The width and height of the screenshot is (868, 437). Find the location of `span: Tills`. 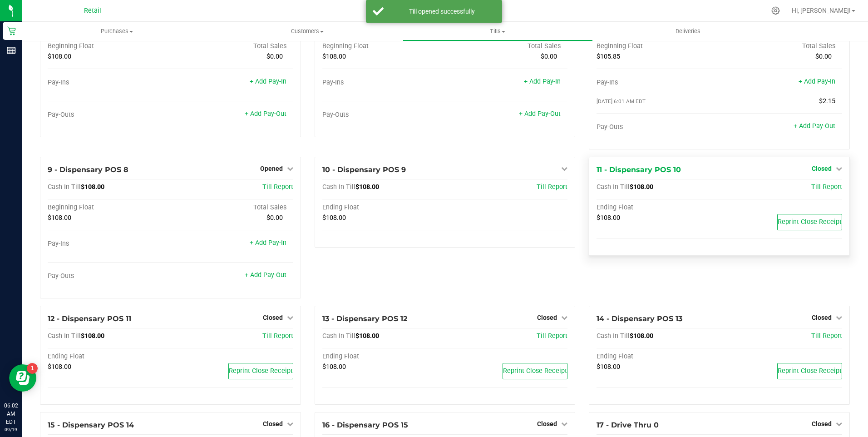

span: Tills is located at coordinates (497, 31).